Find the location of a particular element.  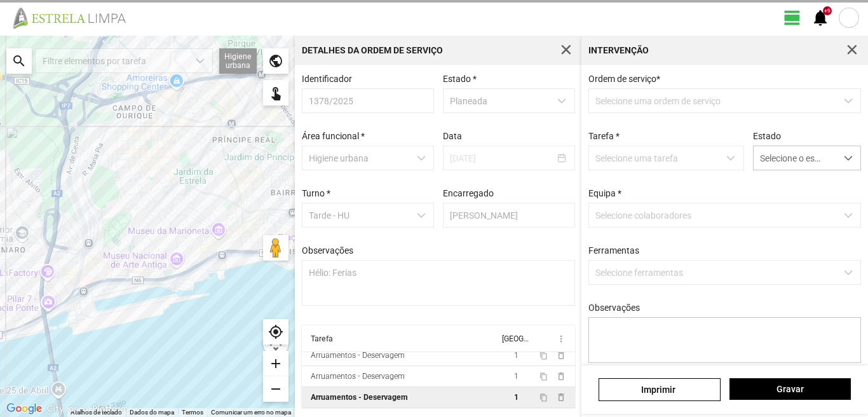

div: Higiene urbana is located at coordinates (238, 61).